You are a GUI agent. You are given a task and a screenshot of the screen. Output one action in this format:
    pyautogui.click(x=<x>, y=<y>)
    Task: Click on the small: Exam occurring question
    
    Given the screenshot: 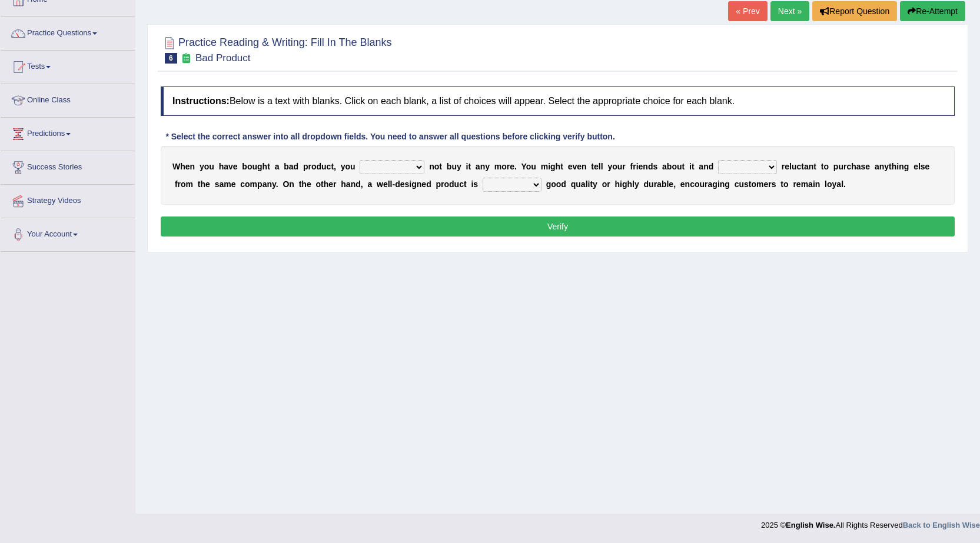 What is the action you would take?
    pyautogui.click(x=186, y=58)
    